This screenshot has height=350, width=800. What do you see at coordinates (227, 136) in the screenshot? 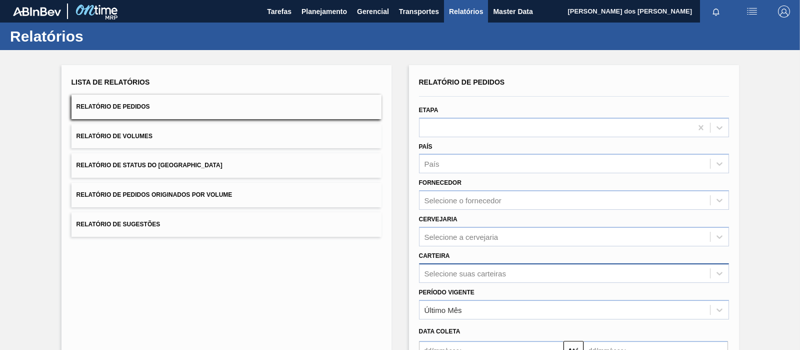
I see `button: Relatório de Volumes` at bounding box center [227, 136].